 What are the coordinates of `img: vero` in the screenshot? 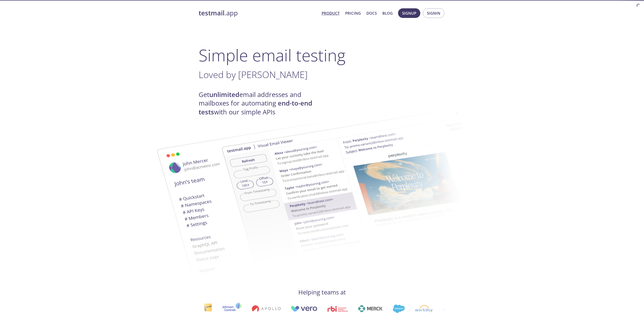 It's located at (299, 309).